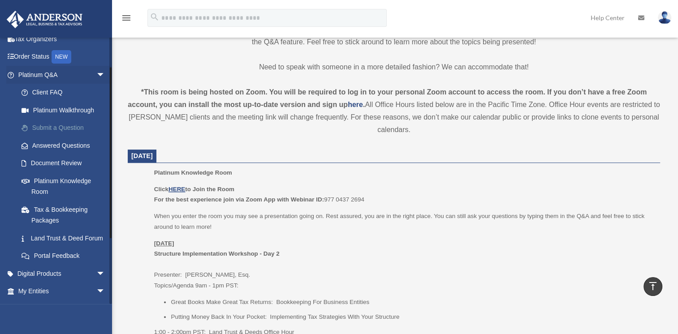  Describe the element at coordinates (65, 164) in the screenshot. I see `a: Document Review` at that location.